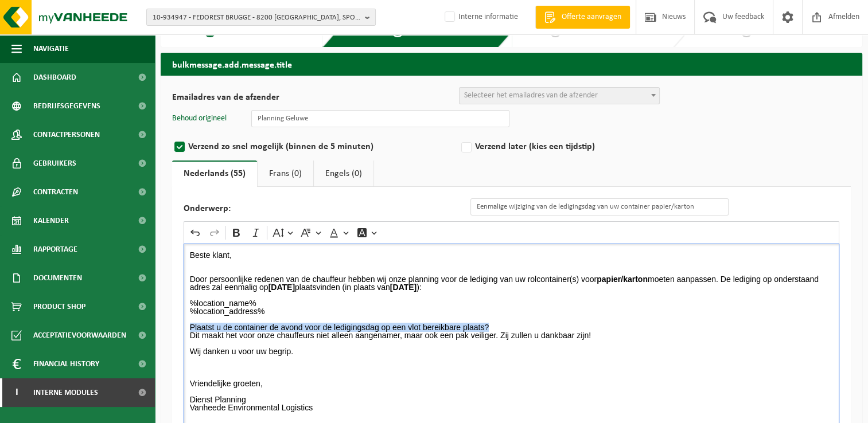 Image resolution: width=868 pixels, height=423 pixels. Describe the element at coordinates (17, 393) in the screenshot. I see `span: I` at that location.